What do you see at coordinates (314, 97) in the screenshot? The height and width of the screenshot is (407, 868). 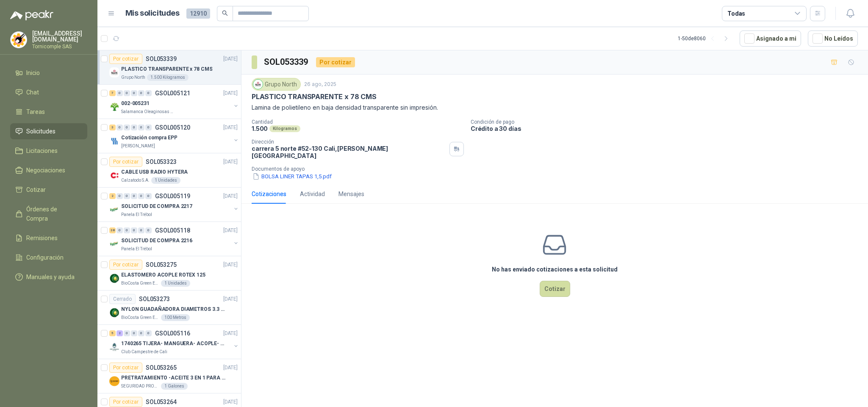 I see `p: PLASTICO TRANSPARENTE x 78 CMS` at bounding box center [314, 97].